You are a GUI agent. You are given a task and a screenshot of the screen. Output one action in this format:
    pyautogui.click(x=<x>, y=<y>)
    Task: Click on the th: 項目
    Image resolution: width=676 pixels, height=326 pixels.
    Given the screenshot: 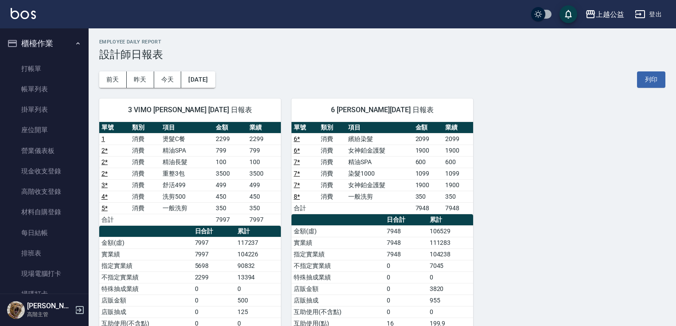 What is the action you would take?
    pyautogui.click(x=380, y=128)
    